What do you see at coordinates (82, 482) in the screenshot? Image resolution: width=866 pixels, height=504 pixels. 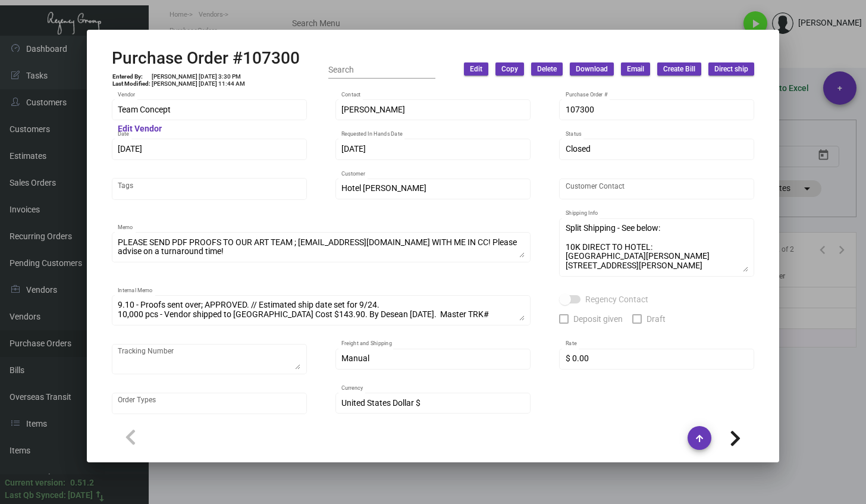 I see `div: 0.51.2` at bounding box center [82, 482].